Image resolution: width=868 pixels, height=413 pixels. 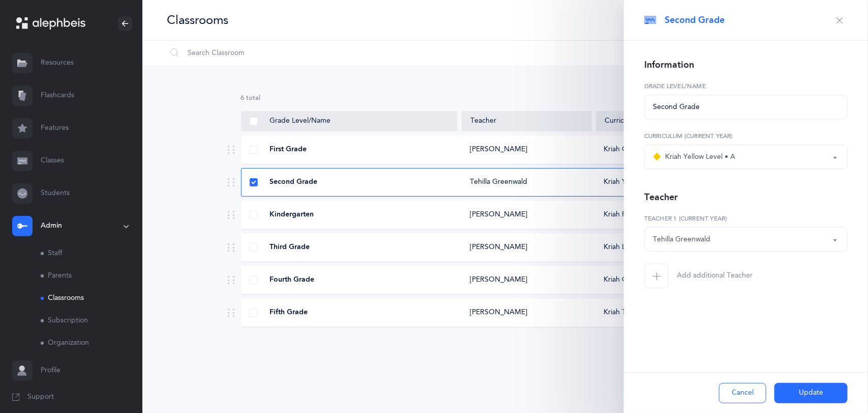 What do you see at coordinates (746, 136) in the screenshot?
I see `label: Curriculum (Current Year)` at bounding box center [746, 136].